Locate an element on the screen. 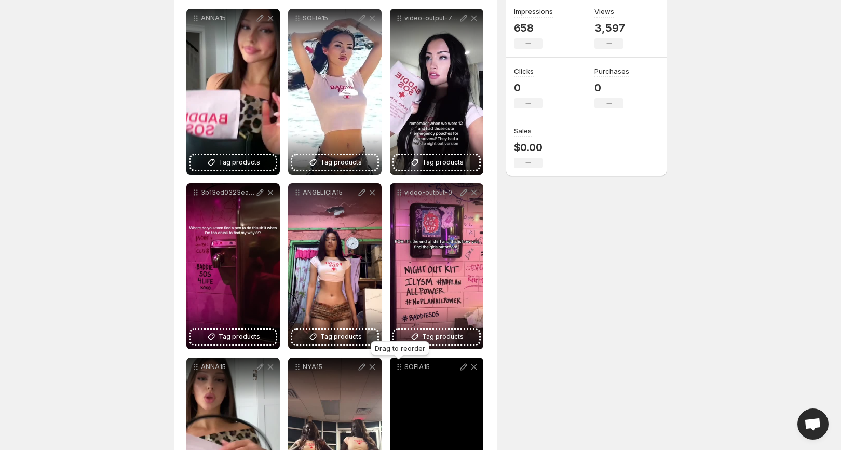  div: Open chat is located at coordinates (813, 424).